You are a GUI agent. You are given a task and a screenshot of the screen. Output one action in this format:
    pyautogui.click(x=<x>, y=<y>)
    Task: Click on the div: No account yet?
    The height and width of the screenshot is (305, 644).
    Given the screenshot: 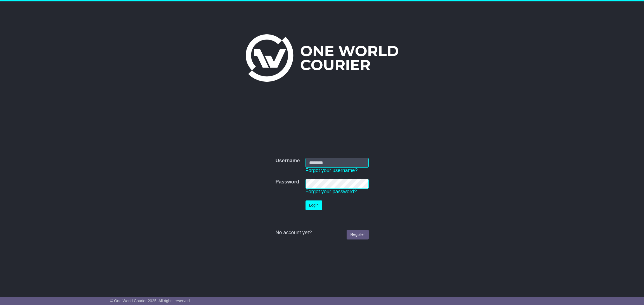 What is the action you would take?
    pyautogui.click(x=321, y=233)
    